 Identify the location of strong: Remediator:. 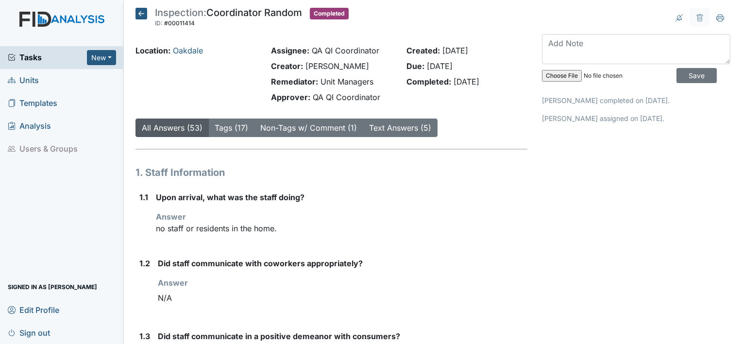
(294, 82).